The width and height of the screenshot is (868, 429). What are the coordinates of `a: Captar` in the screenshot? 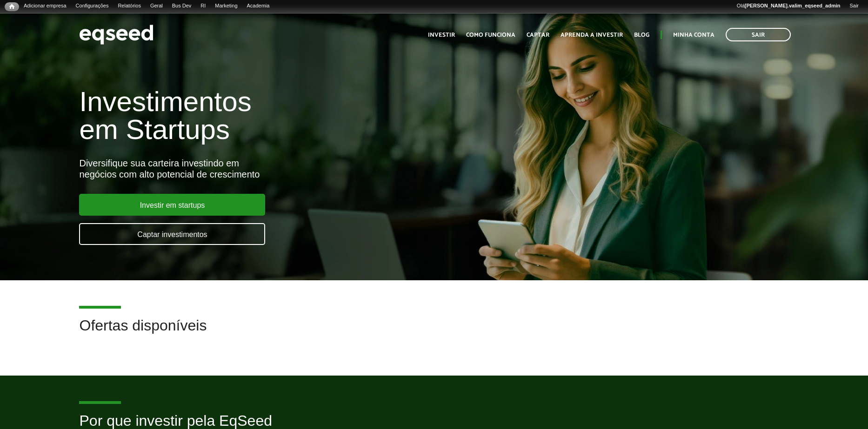 It's located at (538, 35).